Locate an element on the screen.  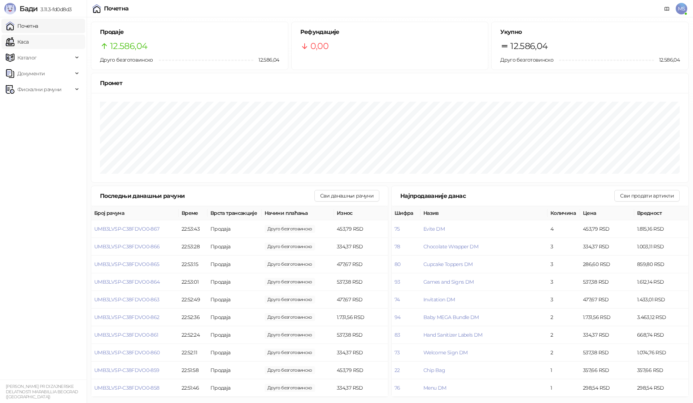
span: Invitation DM is located at coordinates (439, 300).